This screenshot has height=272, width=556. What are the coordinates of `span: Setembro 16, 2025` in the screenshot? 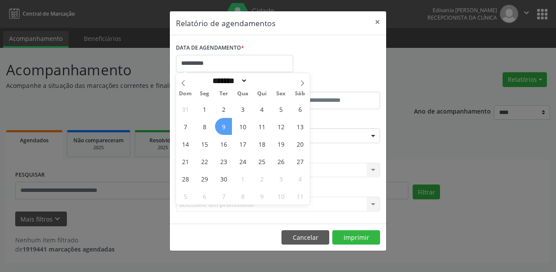 It's located at (223, 143).